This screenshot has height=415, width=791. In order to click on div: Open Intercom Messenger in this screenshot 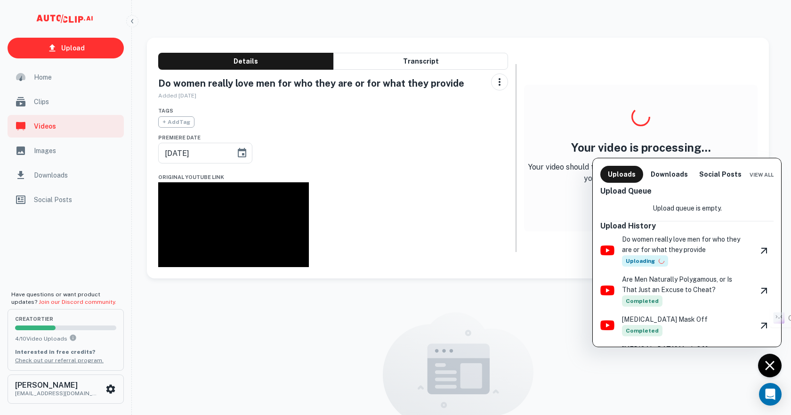, I will do `click(771, 394)`.